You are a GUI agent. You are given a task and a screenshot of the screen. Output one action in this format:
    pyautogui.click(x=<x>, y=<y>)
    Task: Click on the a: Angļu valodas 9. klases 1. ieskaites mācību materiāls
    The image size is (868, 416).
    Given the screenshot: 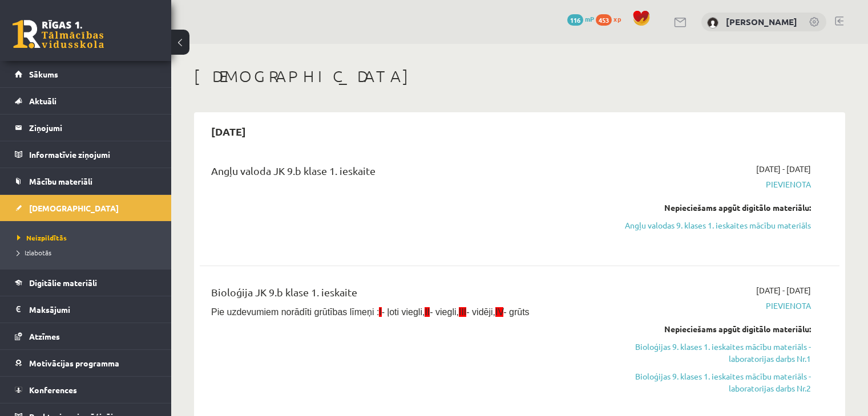 What is the action you would take?
    pyautogui.click(x=717, y=225)
    